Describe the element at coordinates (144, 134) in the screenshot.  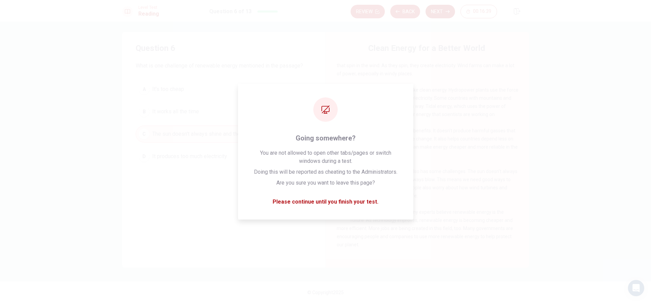
I see `div: C` at that location.